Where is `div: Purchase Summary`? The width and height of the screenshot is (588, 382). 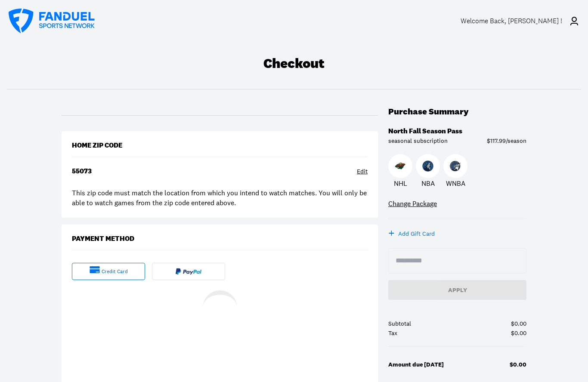
div: Purchase Summary is located at coordinates (428, 112).